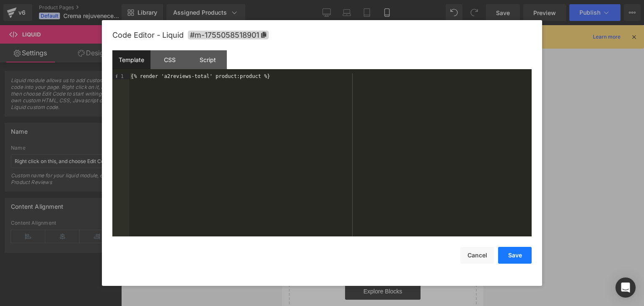 This screenshot has width=644, height=306. I want to click on div: CSS, so click(170, 59).